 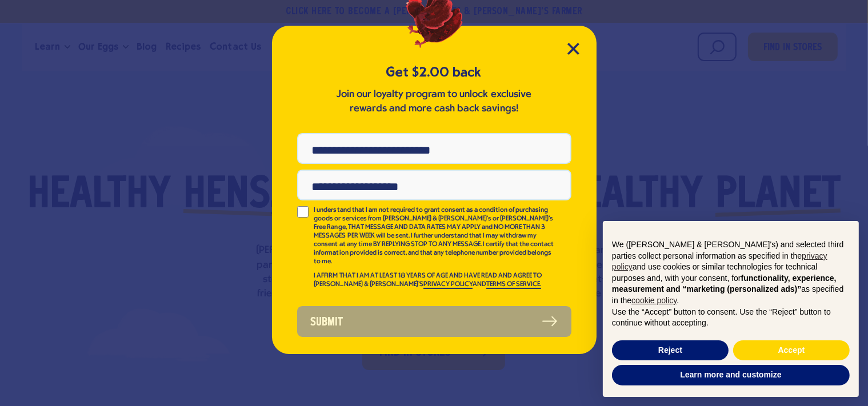 I want to click on a: cookie policy, so click(x=654, y=301).